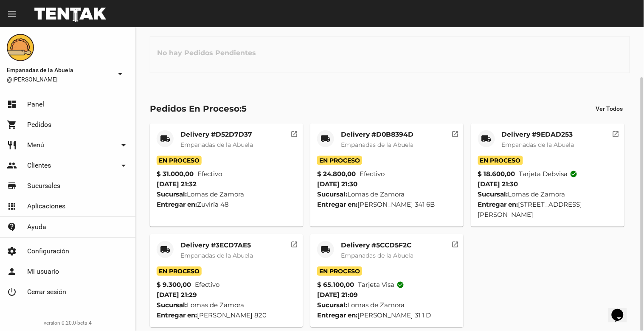 The height and width of the screenshot is (331, 644). I want to click on mat-icon: restaurant, so click(12, 145).